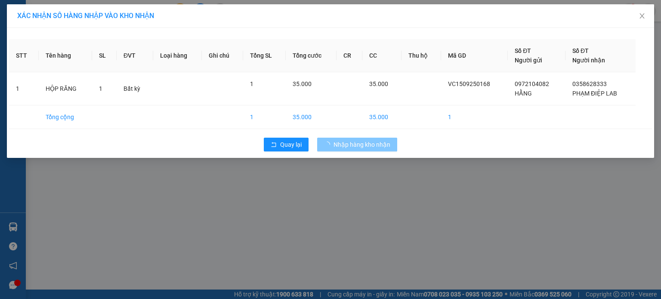 The image size is (661, 299). I want to click on button: rollbackQuay lại, so click(286, 145).